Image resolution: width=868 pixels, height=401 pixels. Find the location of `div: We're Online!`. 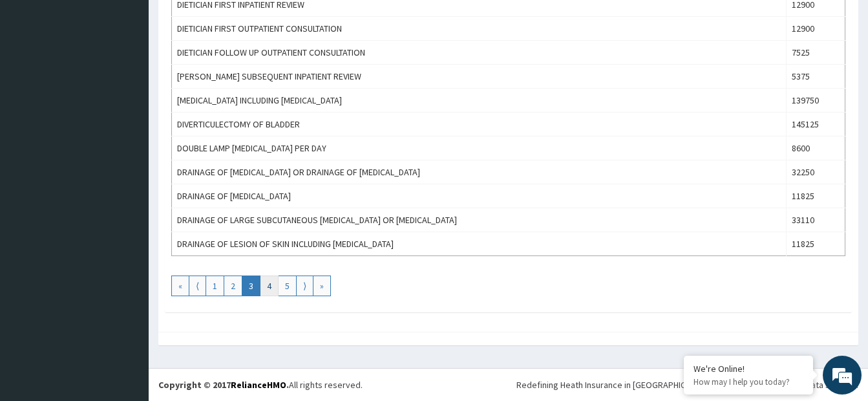

div: We're Online! is located at coordinates (749, 368).